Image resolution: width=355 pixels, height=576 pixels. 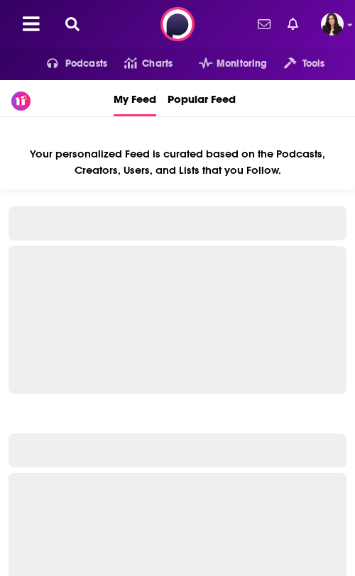 What do you see at coordinates (135, 99) in the screenshot?
I see `span: My Feed` at bounding box center [135, 99].